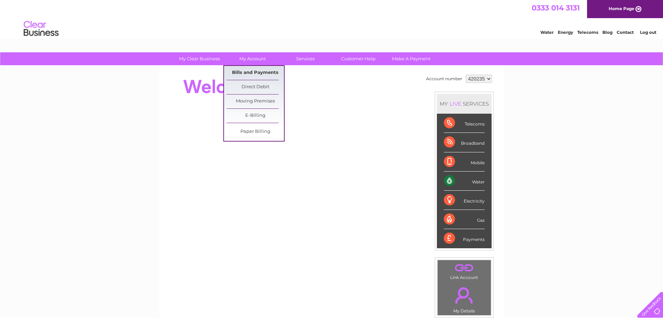 This screenshot has height=318, width=663. What do you see at coordinates (648, 32) in the screenshot?
I see `a: Log out` at bounding box center [648, 32].